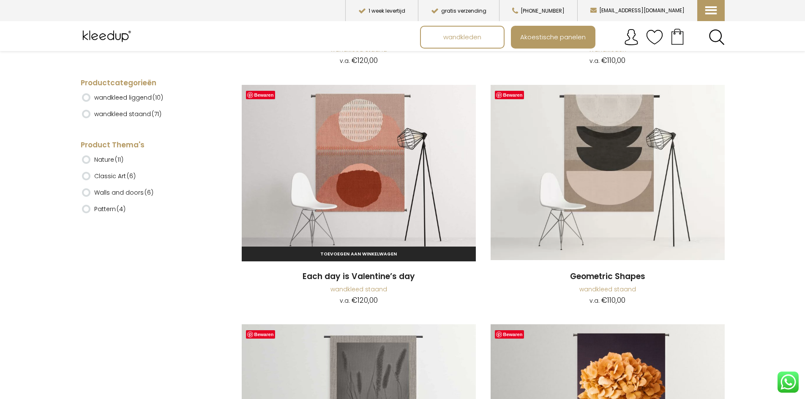 This screenshot has width=805, height=399. Describe the element at coordinates (359, 254) in the screenshot. I see `a: Toevoegen aan winkelwagen: “Each day is Valentine's day“` at that location.